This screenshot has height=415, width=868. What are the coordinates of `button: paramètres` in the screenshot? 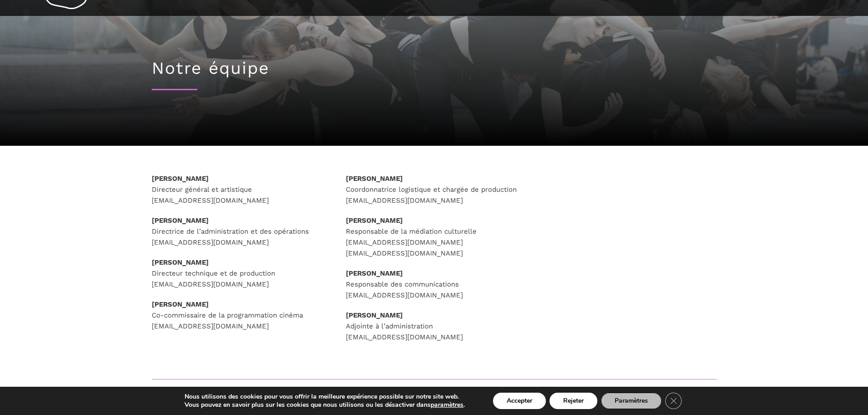 It's located at (447, 405).